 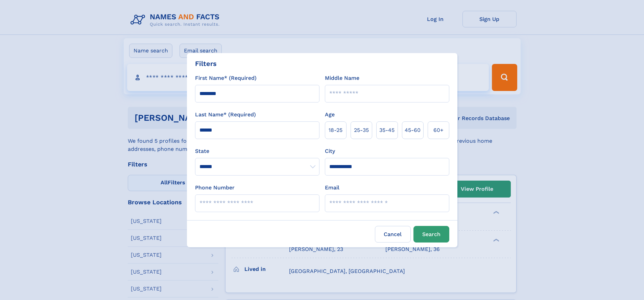 What do you see at coordinates (335, 130) in the screenshot?
I see `span: 18‑25` at bounding box center [335, 130].